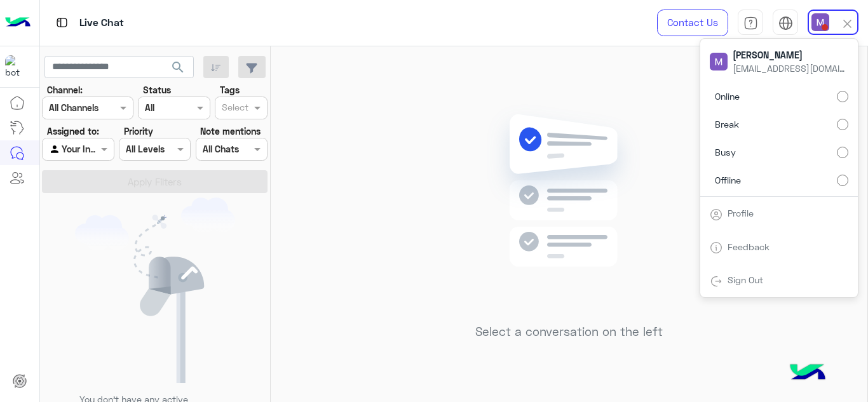 The image size is (868, 402). What do you see at coordinates (157, 90) in the screenshot?
I see `label: Status` at bounding box center [157, 90].